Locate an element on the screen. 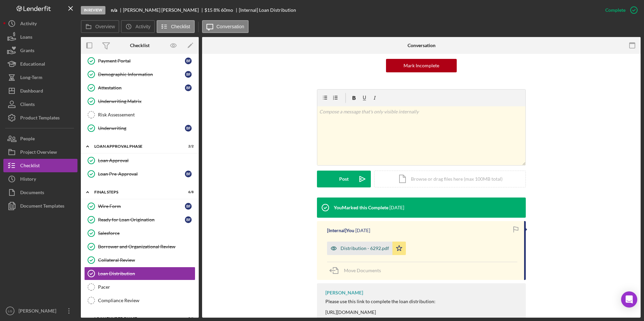 This screenshot has height=321, width=644. div: Grants is located at coordinates (27, 51).